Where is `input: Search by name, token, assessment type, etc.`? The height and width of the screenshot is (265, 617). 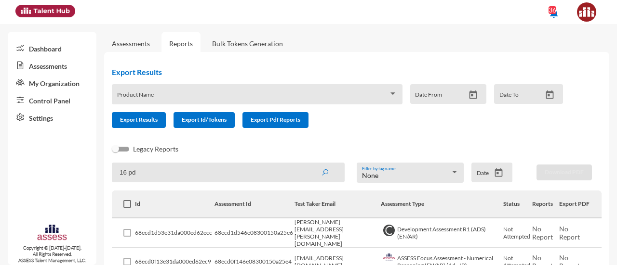 input: Search by name, token, assessment type, etc. is located at coordinates (228, 172).